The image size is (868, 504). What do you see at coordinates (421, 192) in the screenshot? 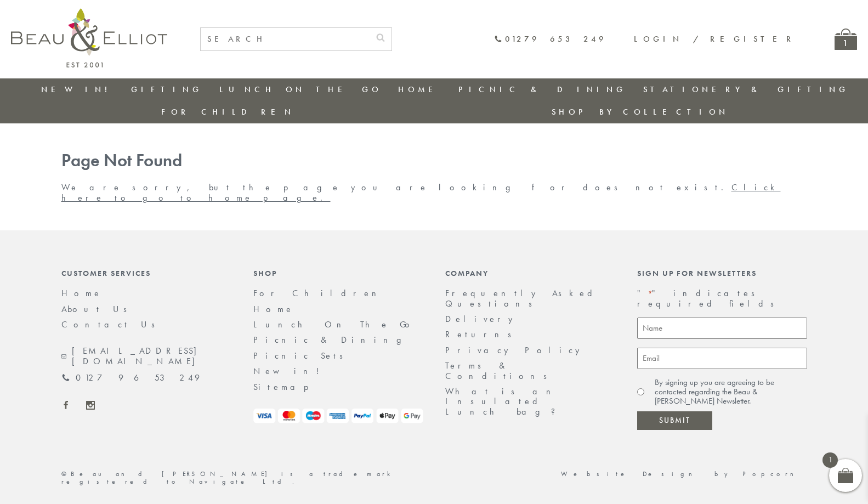
I see `a: Click here to go to home page.` at bounding box center [421, 192].